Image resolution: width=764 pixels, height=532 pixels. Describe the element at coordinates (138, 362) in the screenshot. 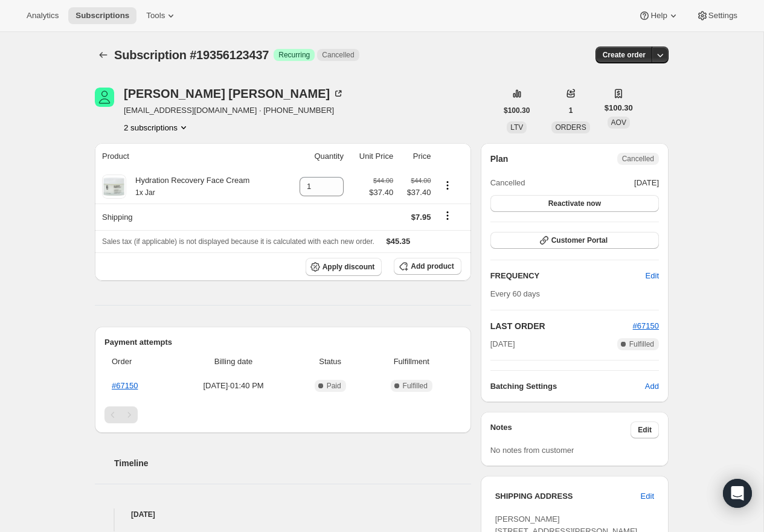

I see `th: Order` at that location.